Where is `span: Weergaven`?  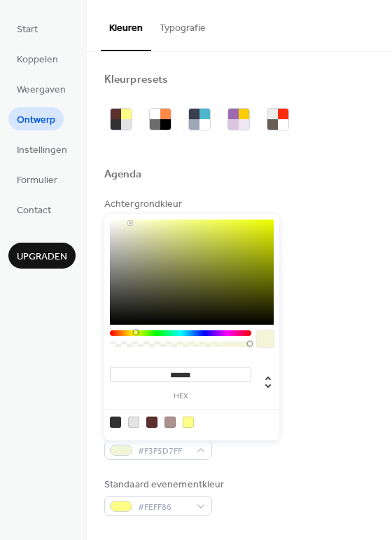 span: Weergaven is located at coordinates (42, 89).